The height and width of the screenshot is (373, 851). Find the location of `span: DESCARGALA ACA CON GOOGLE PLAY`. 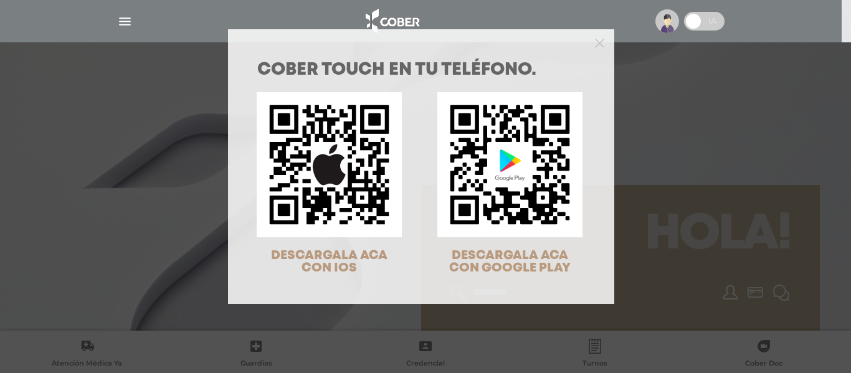

span: DESCARGALA ACA CON GOOGLE PLAY is located at coordinates (510, 262).